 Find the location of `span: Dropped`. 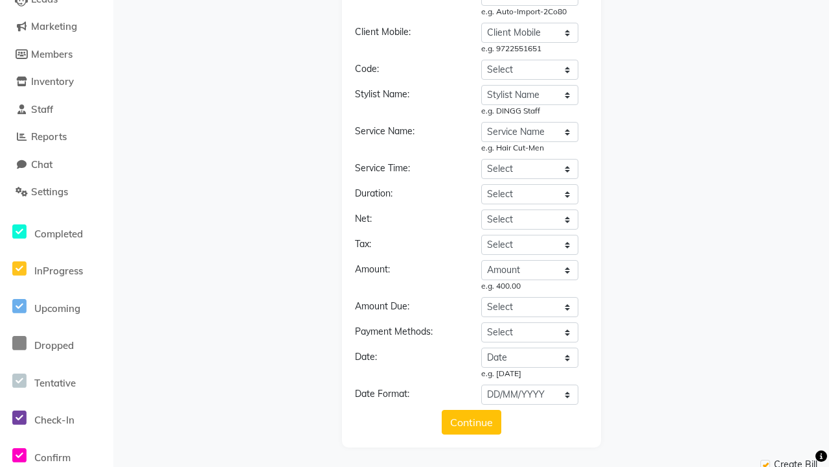

span: Dropped is located at coordinates (54, 345).